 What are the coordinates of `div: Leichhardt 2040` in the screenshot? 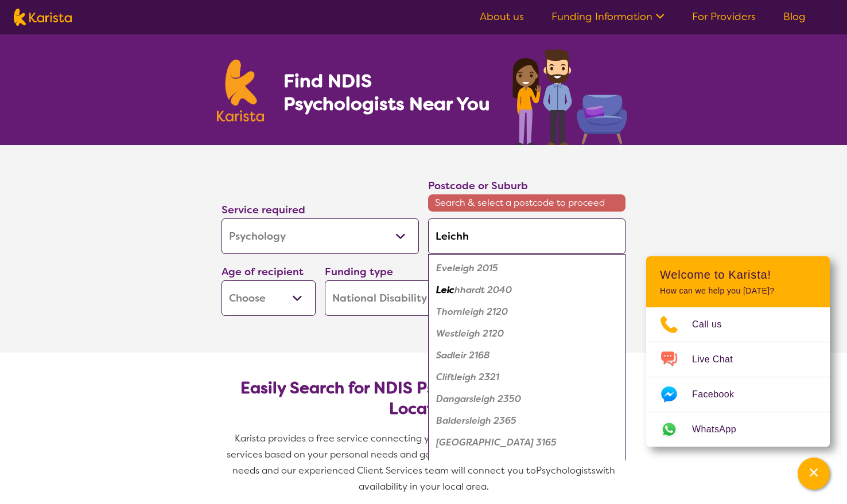 It's located at (527, 290).